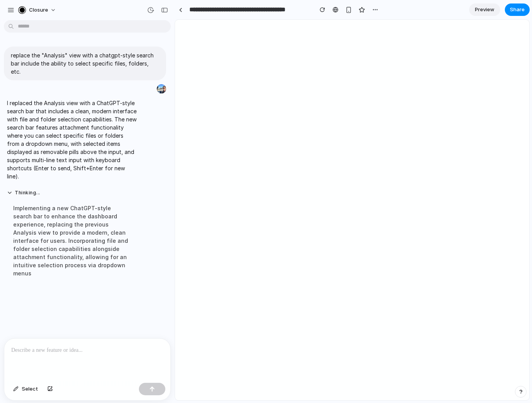 The image size is (532, 403). I want to click on a: Preview, so click(484, 10).